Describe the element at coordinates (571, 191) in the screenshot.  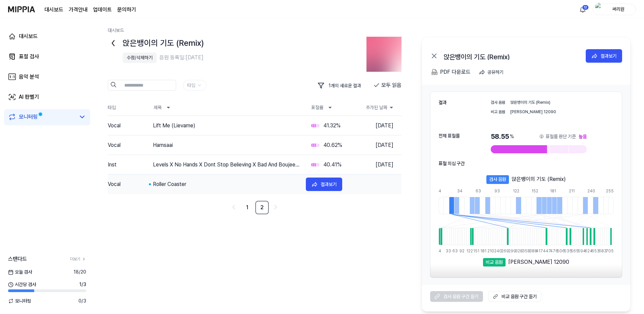
I see `div: 211` at that location.